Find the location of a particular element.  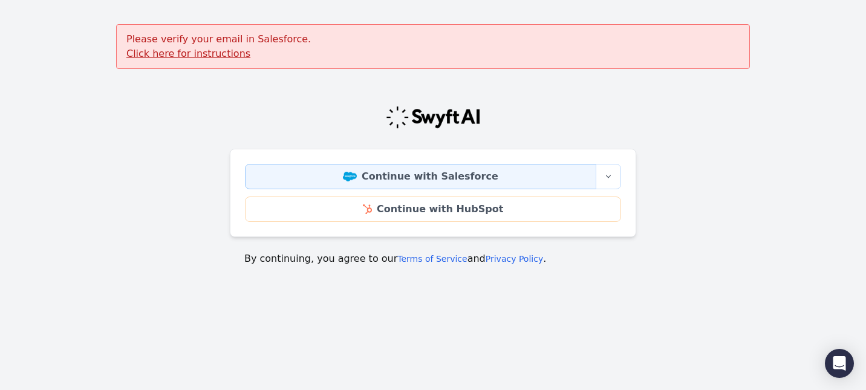

a: Terms of Service is located at coordinates (432, 259).